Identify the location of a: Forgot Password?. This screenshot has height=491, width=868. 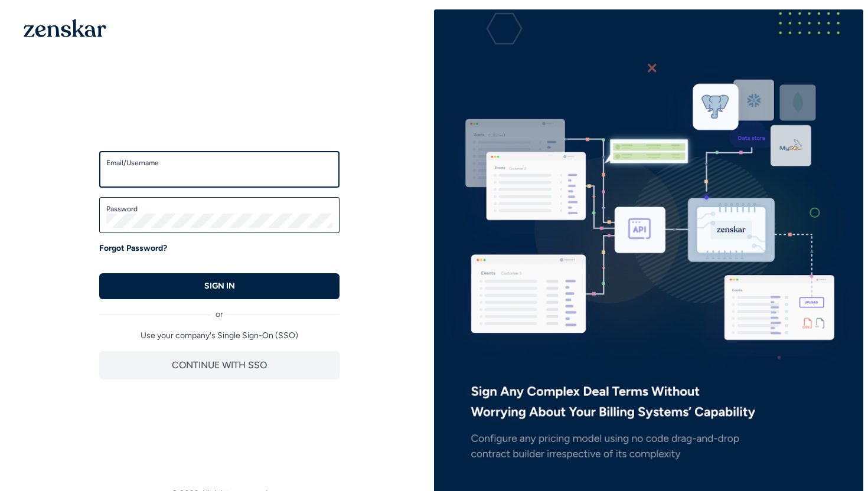
(133, 248).